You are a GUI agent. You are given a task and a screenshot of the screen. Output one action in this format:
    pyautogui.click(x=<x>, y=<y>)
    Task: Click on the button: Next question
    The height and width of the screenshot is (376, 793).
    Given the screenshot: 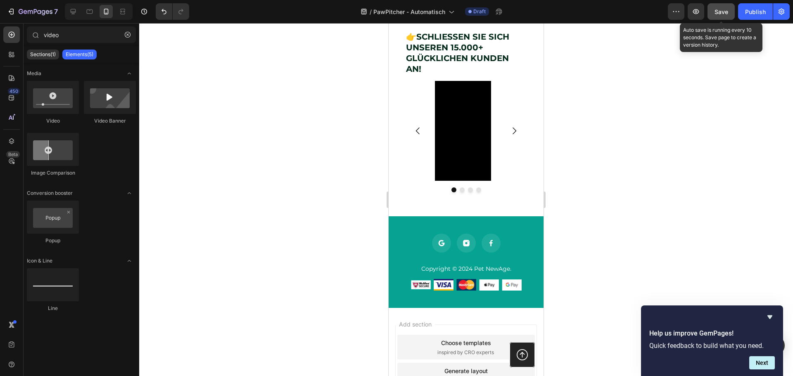 What is the action you would take?
    pyautogui.click(x=762, y=363)
    